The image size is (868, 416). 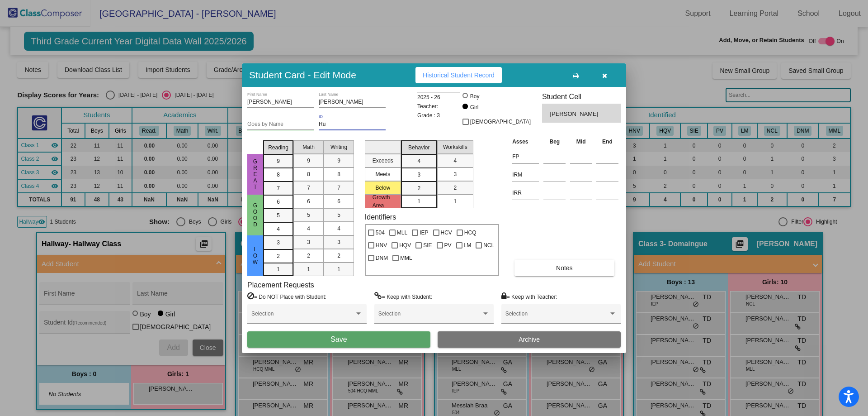 What do you see at coordinates (380, 217) in the screenshot?
I see `label: Identifiers` at bounding box center [380, 217].